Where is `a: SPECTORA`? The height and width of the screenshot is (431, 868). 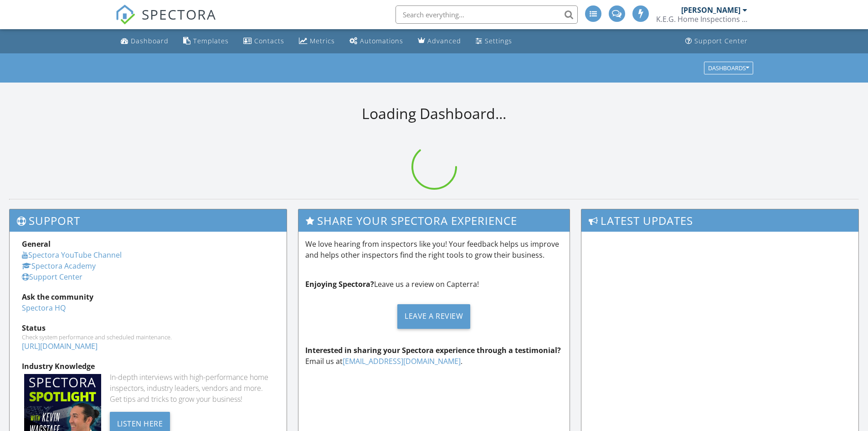
a: SPECTORA is located at coordinates (166, 22).